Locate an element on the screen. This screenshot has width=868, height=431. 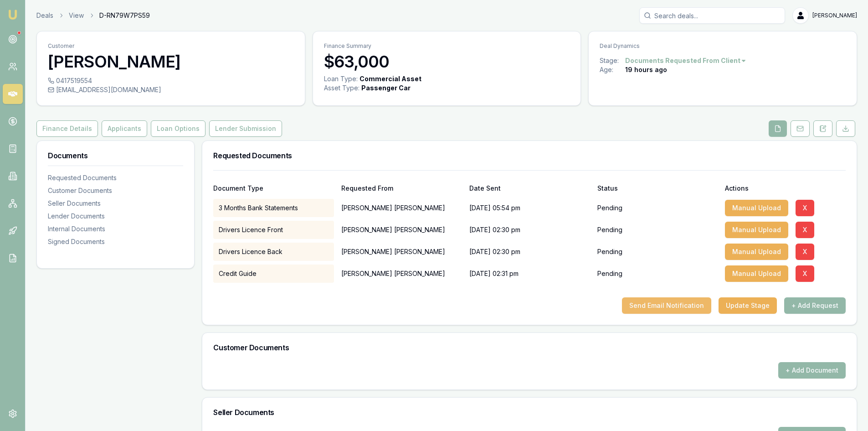
button: Applicants is located at coordinates (125, 129).